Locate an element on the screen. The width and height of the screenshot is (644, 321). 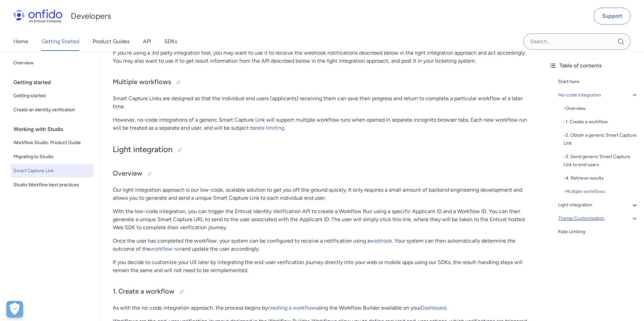
div: - 3. Send generic Smart Capture Link to end users is located at coordinates (601, 161).